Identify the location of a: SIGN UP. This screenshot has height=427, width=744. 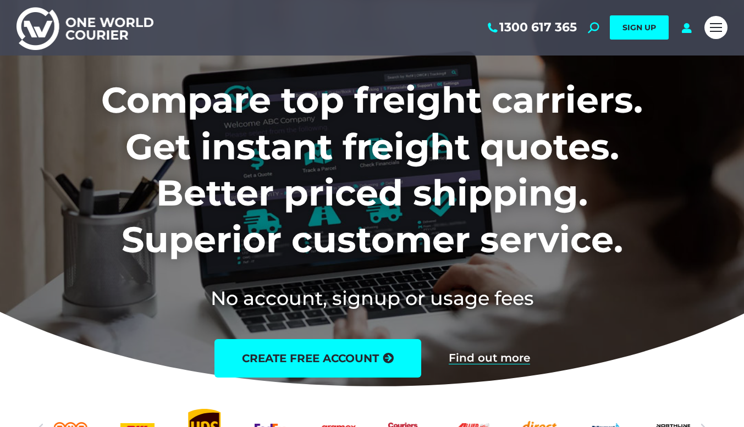
(639, 27).